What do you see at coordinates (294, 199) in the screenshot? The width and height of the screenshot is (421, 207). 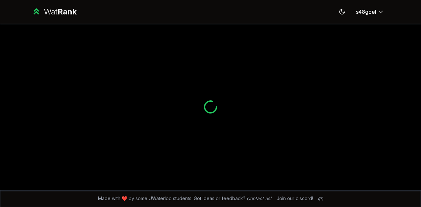 I see `div: Join our discord!` at bounding box center [294, 199].